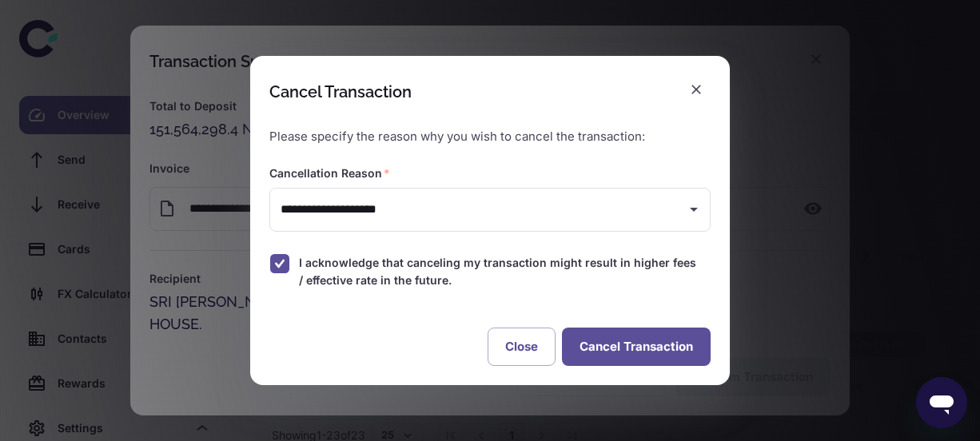 Image resolution: width=980 pixels, height=441 pixels. What do you see at coordinates (329, 173) in the screenshot?
I see `label: Cancellation Reason` at bounding box center [329, 173].